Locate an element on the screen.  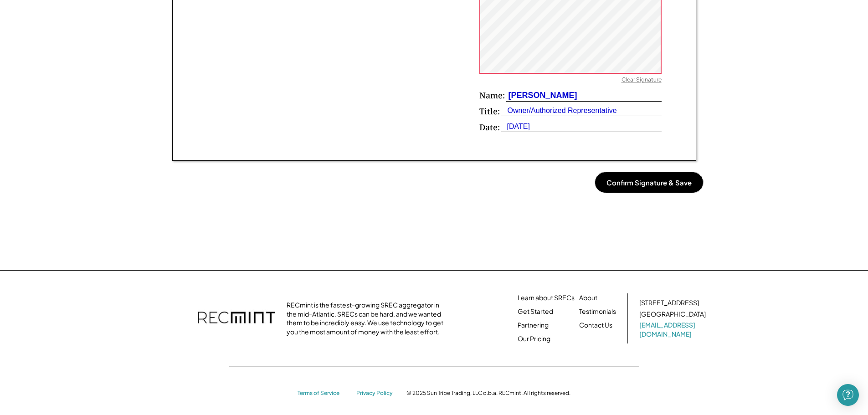
div: © 2025 Sun Tribe Trading, LLC d.b.a. RECmint. All rights reserved. is located at coordinates (489, 393).